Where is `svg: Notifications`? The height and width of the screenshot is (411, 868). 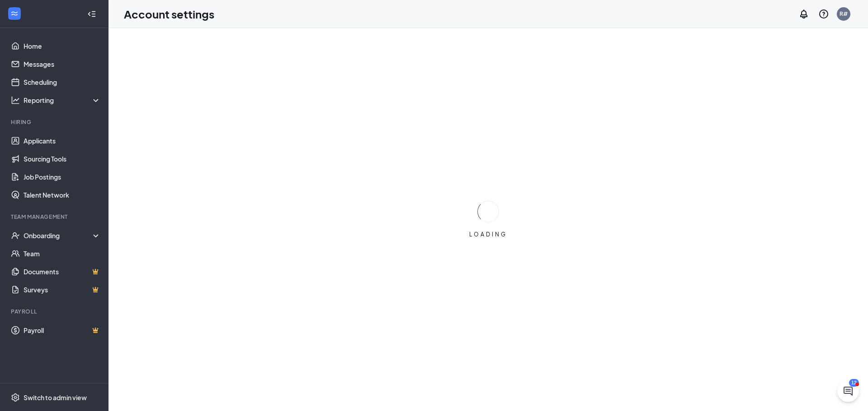
svg: Notifications is located at coordinates (803, 14).